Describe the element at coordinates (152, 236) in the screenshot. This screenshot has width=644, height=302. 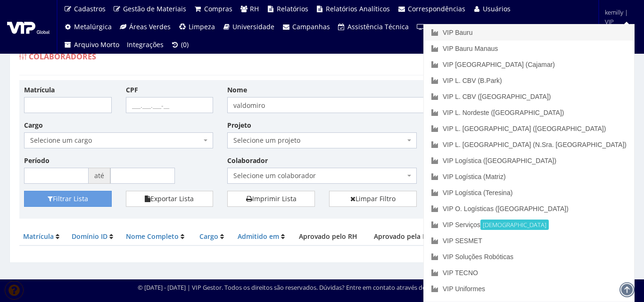
I see `a: Nome Completo` at that location.